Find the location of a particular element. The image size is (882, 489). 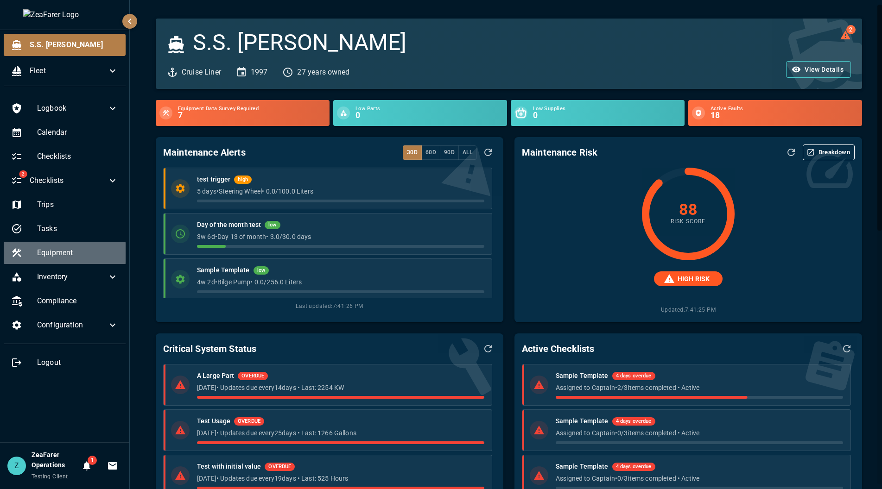

div: Equipment is located at coordinates (64, 253).